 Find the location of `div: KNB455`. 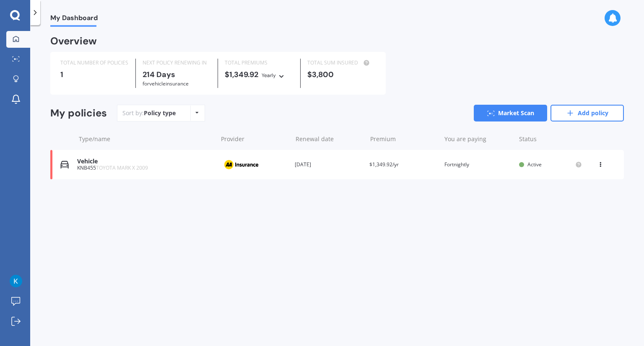

div: KNB455 is located at coordinates (145, 168).